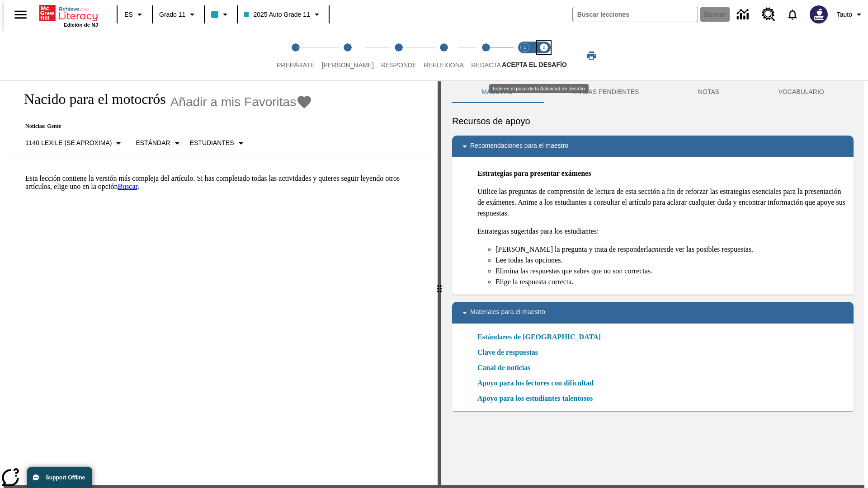  I want to click on div: Materiales para el maestro, so click(653, 313).